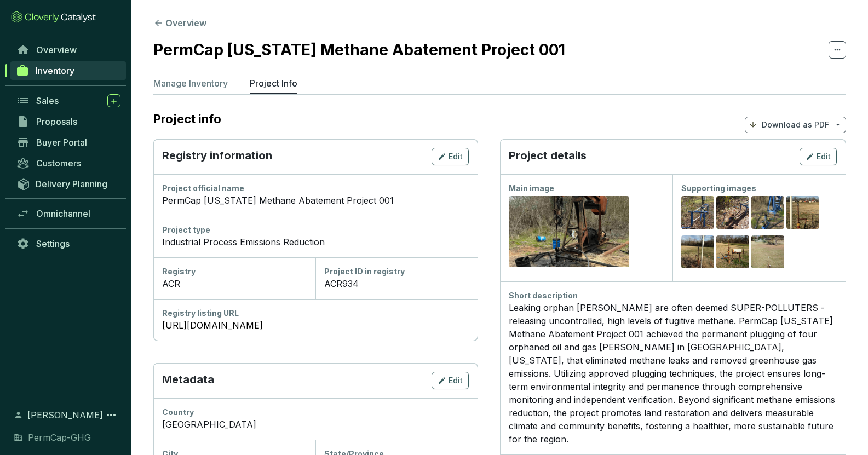 The image size is (868, 455). What do you see at coordinates (69, 143) in the screenshot?
I see `a: Buyer Portal` at bounding box center [69, 143].